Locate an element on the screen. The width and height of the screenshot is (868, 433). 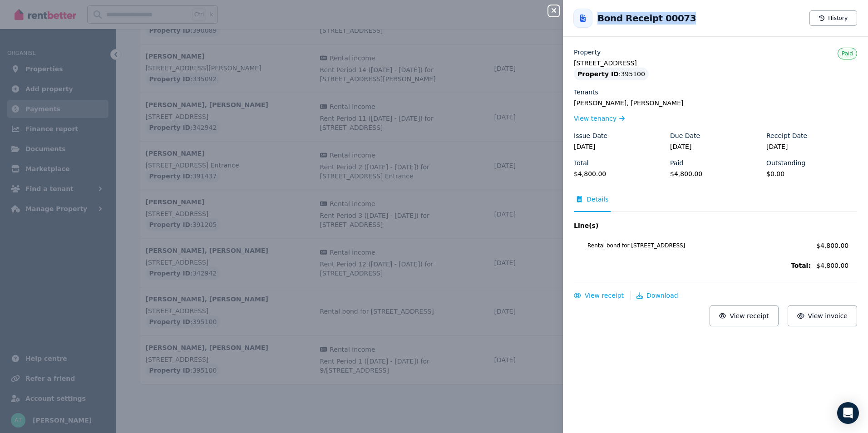
button: Download is located at coordinates (657, 295).